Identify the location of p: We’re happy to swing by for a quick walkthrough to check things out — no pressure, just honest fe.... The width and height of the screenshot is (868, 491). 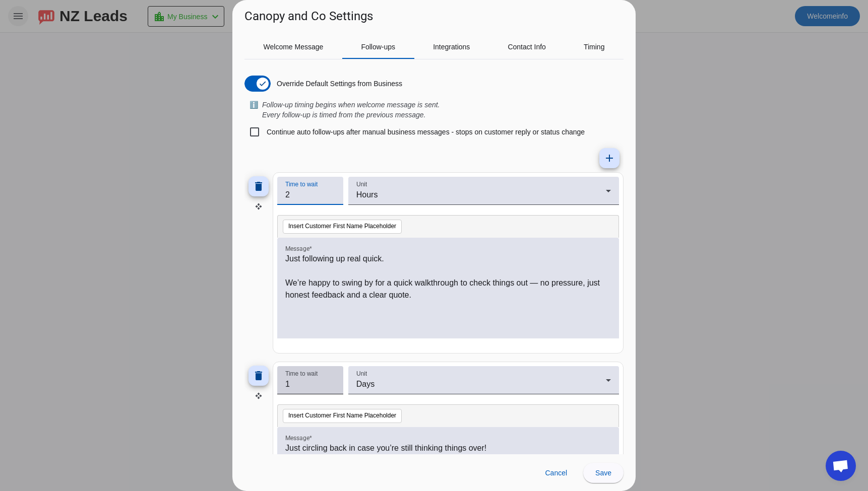
(448, 289).